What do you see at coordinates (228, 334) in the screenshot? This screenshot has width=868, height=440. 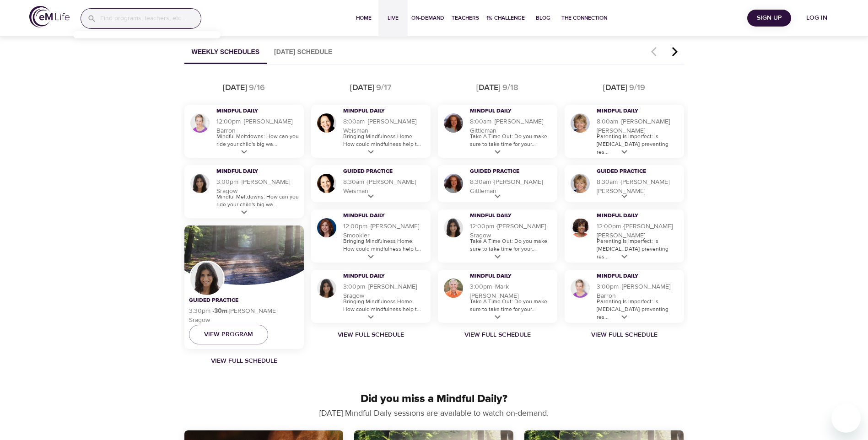 I see `span: View Program` at bounding box center [228, 334].